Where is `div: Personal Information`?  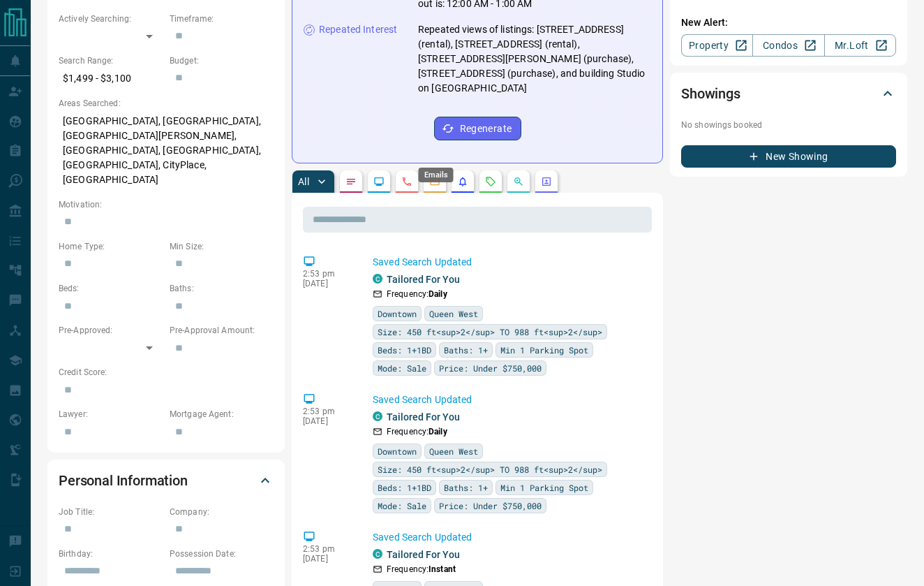 div: Personal Information is located at coordinates (166, 480).